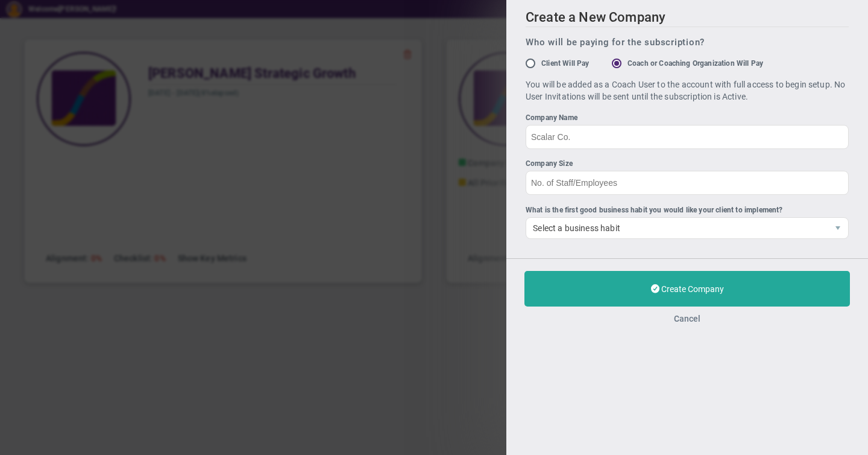  What do you see at coordinates (688, 42) in the screenshot?
I see `h3: Who will be paying for the subscription?` at bounding box center [688, 42].